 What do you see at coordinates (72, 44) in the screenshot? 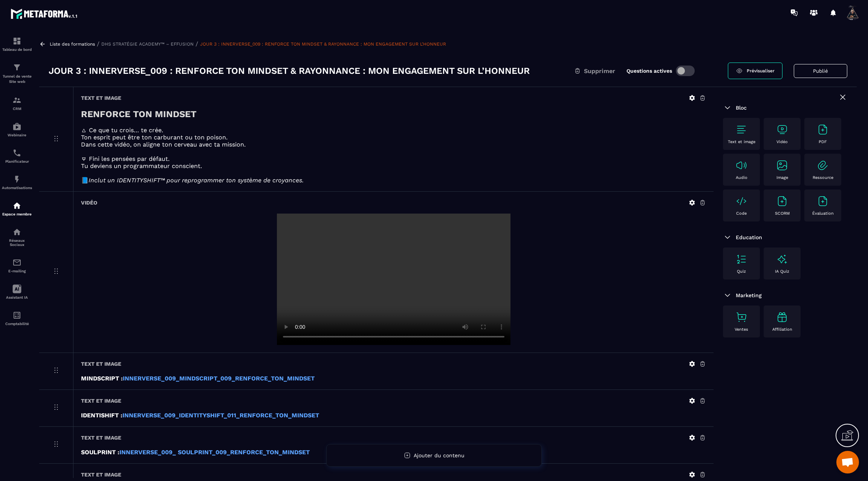
I see `p: Liste des formations` at bounding box center [72, 44].